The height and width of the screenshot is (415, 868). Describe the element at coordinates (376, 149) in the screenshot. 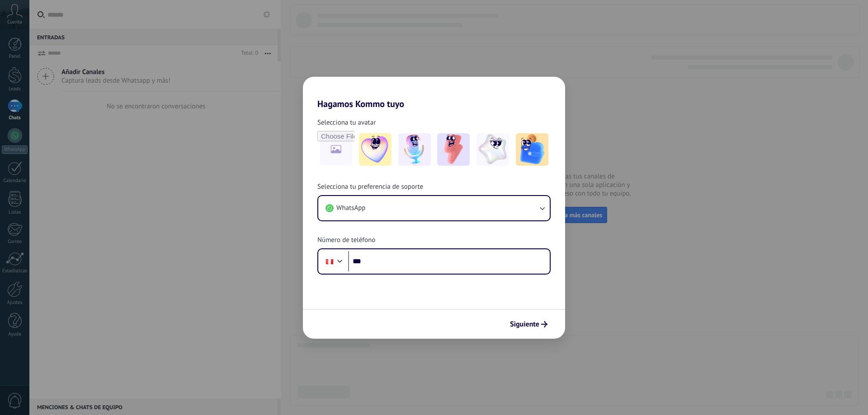

I see `img: -1.jpeg` at that location.